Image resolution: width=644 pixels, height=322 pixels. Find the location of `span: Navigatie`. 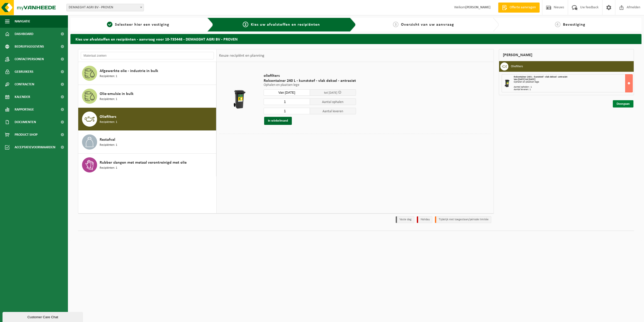

span: Navigatie is located at coordinates (23, 21).